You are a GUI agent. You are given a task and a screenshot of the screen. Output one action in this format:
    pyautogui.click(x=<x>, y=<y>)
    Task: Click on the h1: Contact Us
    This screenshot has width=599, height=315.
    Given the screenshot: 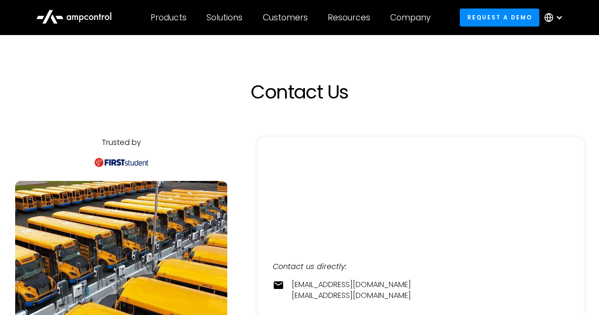 What is the action you would take?
    pyautogui.click(x=300, y=92)
    